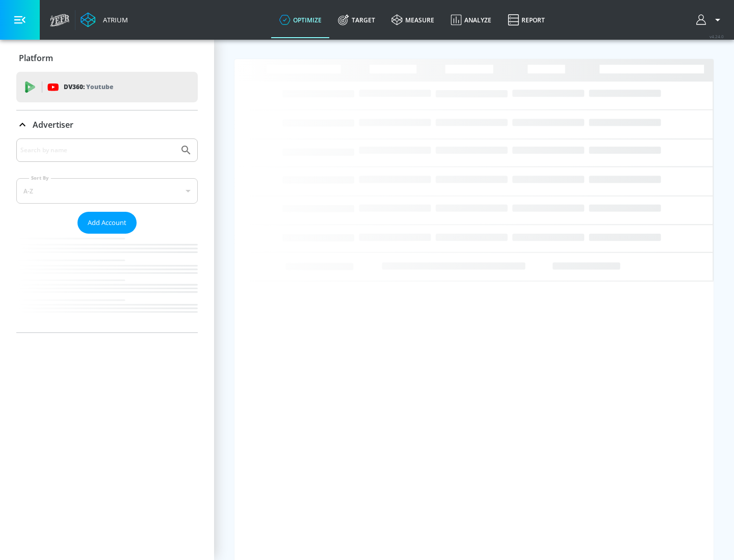 This screenshot has height=560, width=734. Describe the element at coordinates (413, 20) in the screenshot. I see `a: measure` at that location.